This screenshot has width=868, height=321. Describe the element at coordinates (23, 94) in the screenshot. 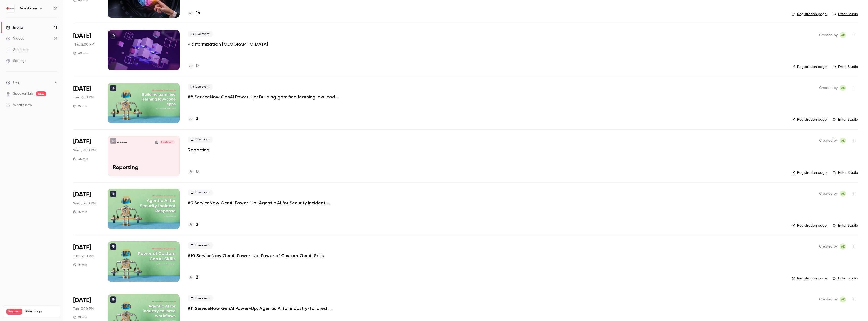

I see `a: SpeakerHub` at that location.